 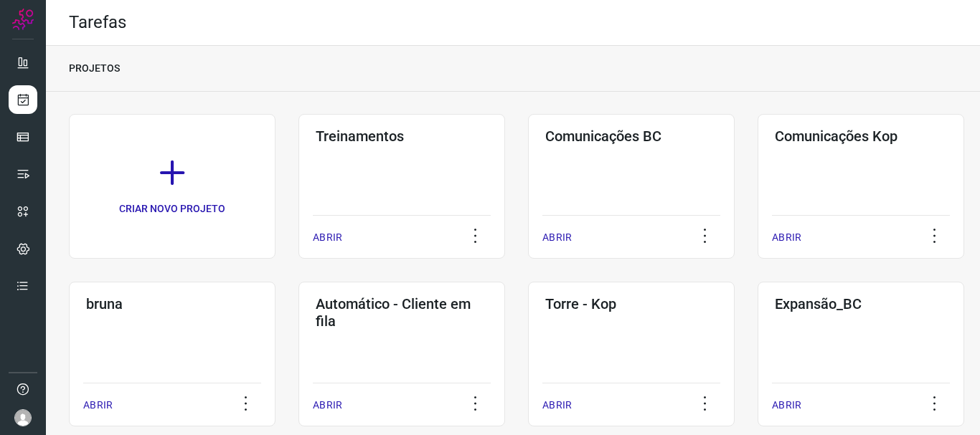 What do you see at coordinates (172, 208) in the screenshot?
I see `p: CRIAR NOVO PROJETO` at bounding box center [172, 208].